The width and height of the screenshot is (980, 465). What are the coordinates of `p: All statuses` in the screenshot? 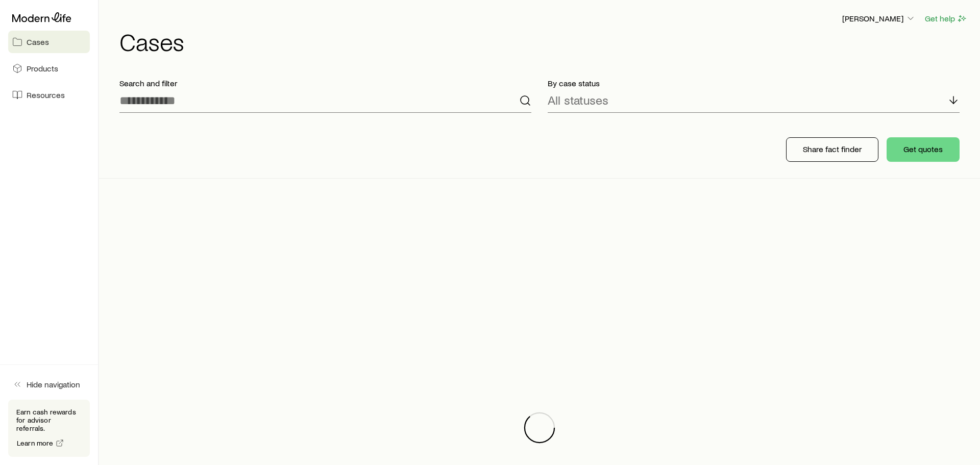 It's located at (577, 100).